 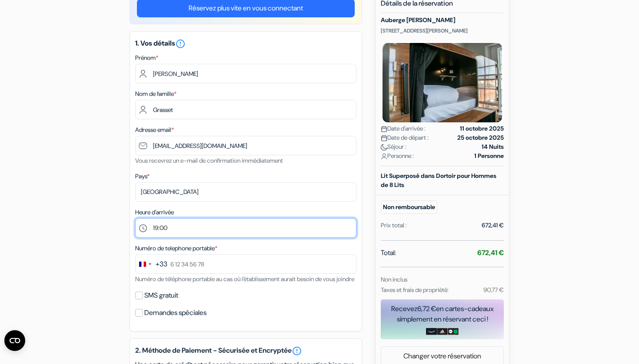 I want to click on strong: 25 octobre 2025, so click(x=480, y=137).